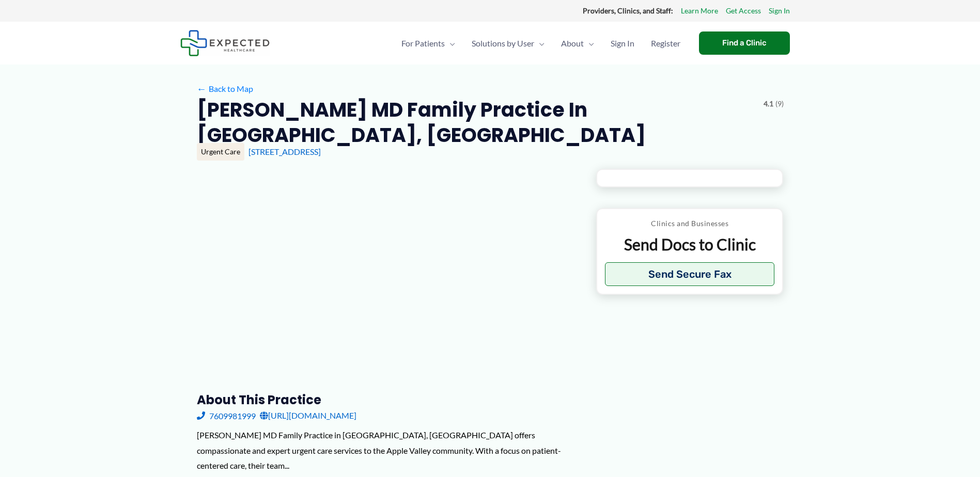 This screenshot has width=980, height=477. What do you see at coordinates (225, 89) in the screenshot?
I see `a: ←Back to Map` at bounding box center [225, 89].